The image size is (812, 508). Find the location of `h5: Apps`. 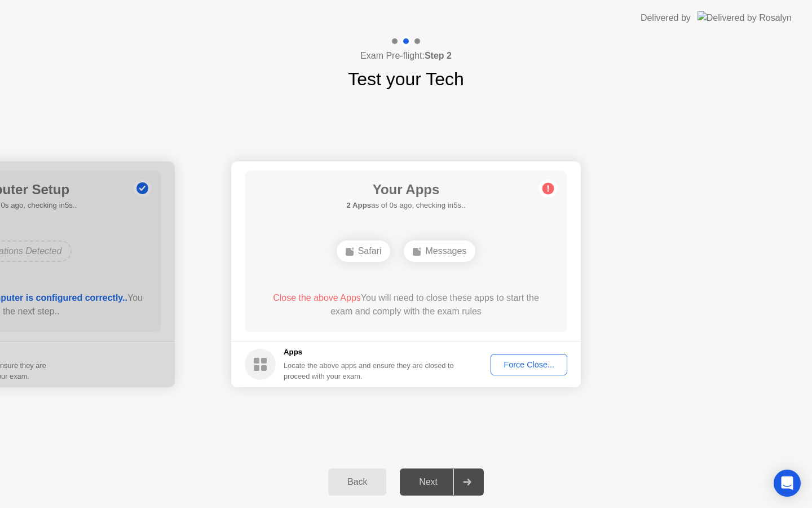

h5: Apps is located at coordinates (369, 352).